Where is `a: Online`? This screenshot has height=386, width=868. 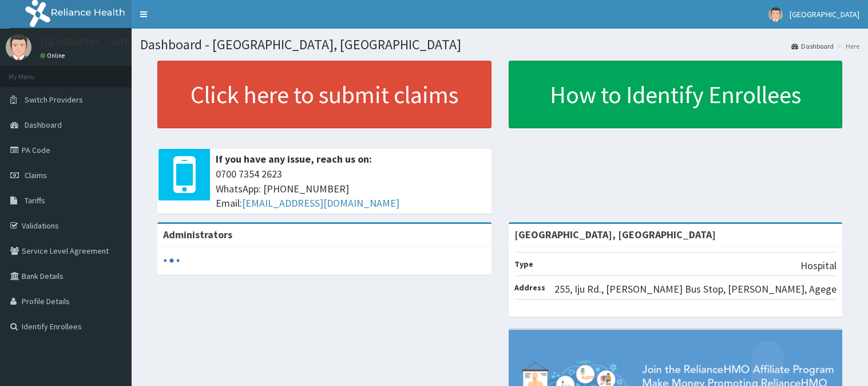 a: Online is located at coordinates (54, 55).